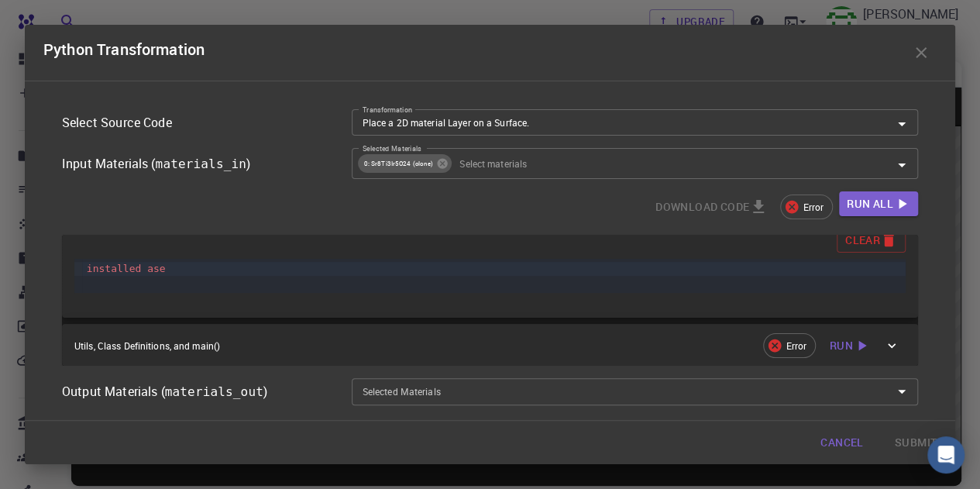 This screenshot has height=489, width=980. What do you see at coordinates (490, 345) in the screenshot?
I see `div: Utils, Class Definitions, and main()ErrorRun` at bounding box center [490, 345].